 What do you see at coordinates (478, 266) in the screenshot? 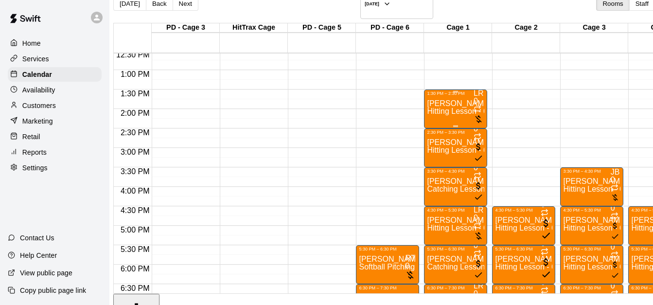
I see `span: Catching Lesson - 60 minutes` at bounding box center [478, 266].